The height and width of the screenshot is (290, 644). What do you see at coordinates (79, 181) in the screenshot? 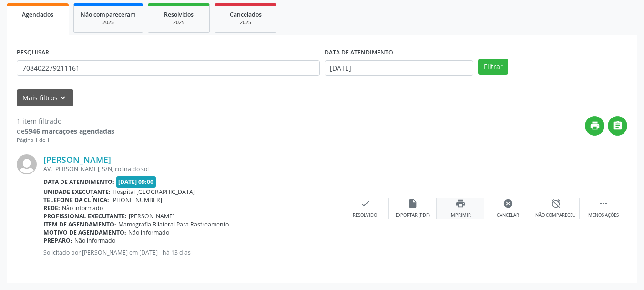
I see `b: Data de atendimento:` at bounding box center [79, 181].